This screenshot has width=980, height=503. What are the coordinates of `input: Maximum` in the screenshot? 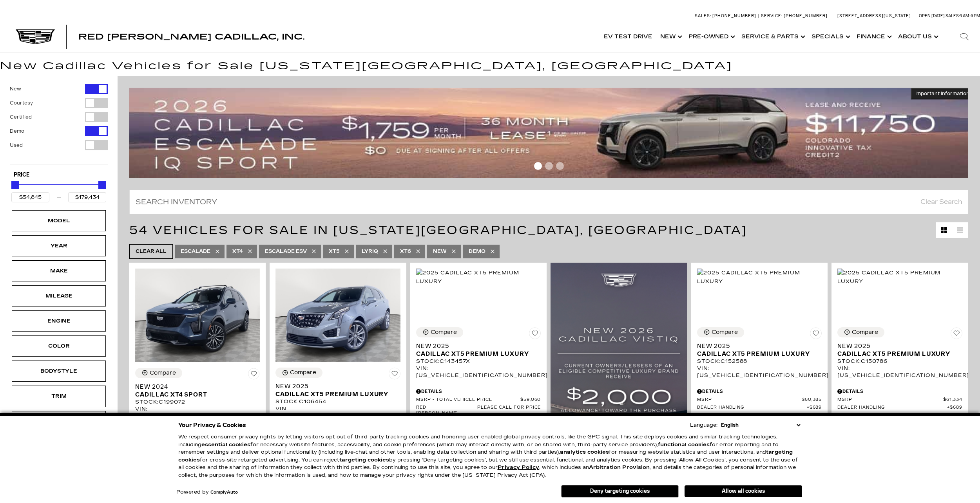 It's located at (87, 197).